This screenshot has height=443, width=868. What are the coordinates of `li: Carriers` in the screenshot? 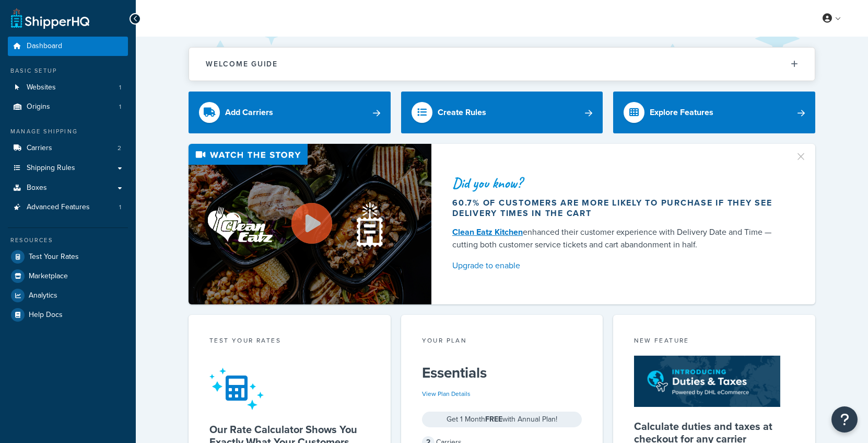 It's located at (68, 148).